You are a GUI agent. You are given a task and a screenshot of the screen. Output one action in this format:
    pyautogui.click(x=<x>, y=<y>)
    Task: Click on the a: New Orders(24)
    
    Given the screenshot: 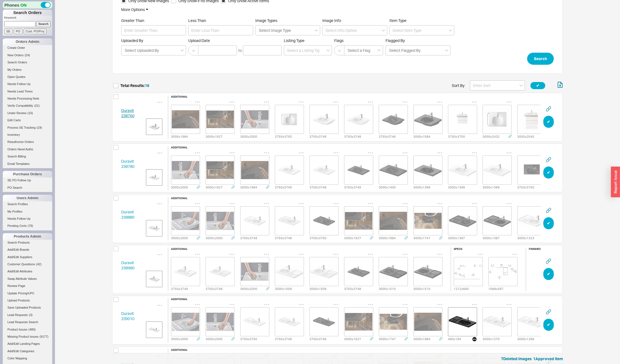 What is the action you would take?
    pyautogui.click(x=27, y=55)
    